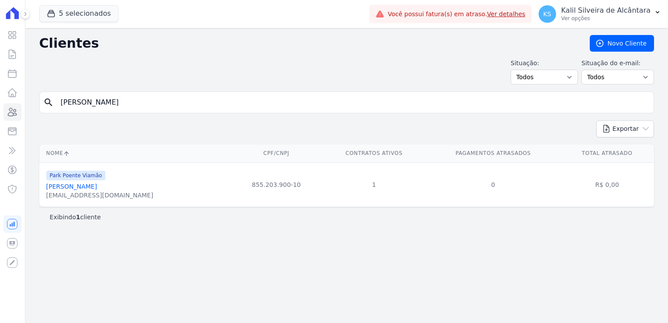 This screenshot has width=668, height=323. What do you see at coordinates (606, 10) in the screenshot?
I see `p: Kalil Silveira de Alcântara` at bounding box center [606, 10].